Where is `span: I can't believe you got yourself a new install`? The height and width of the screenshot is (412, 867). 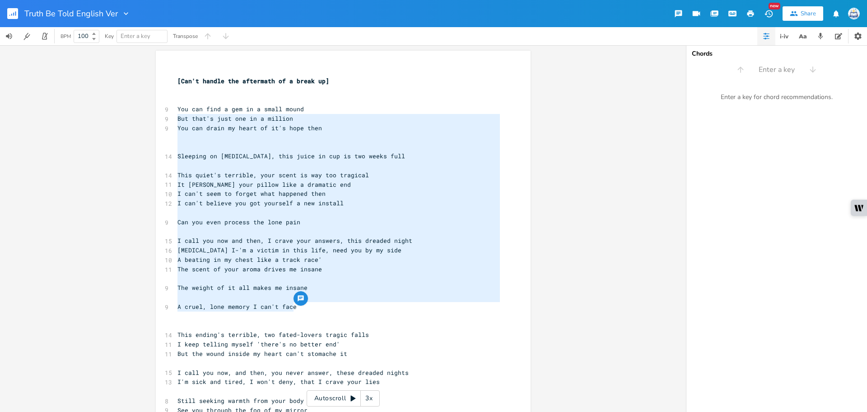 span: I can't believe you got yourself a new install is located at coordinates (261, 203).